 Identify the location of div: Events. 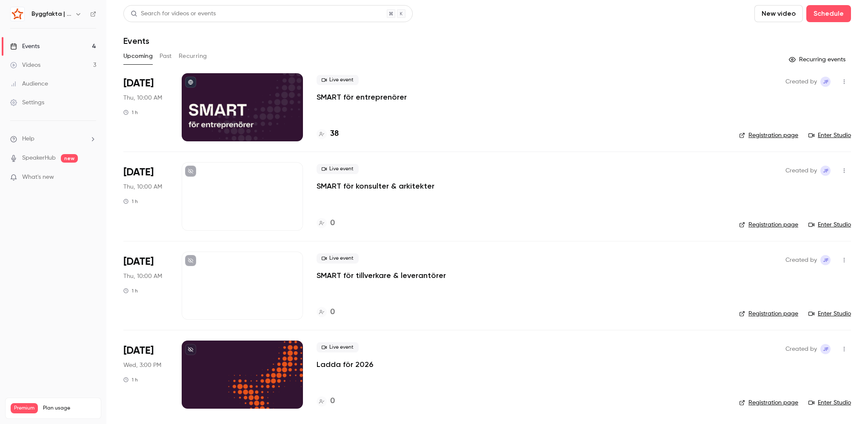
(24, 46).